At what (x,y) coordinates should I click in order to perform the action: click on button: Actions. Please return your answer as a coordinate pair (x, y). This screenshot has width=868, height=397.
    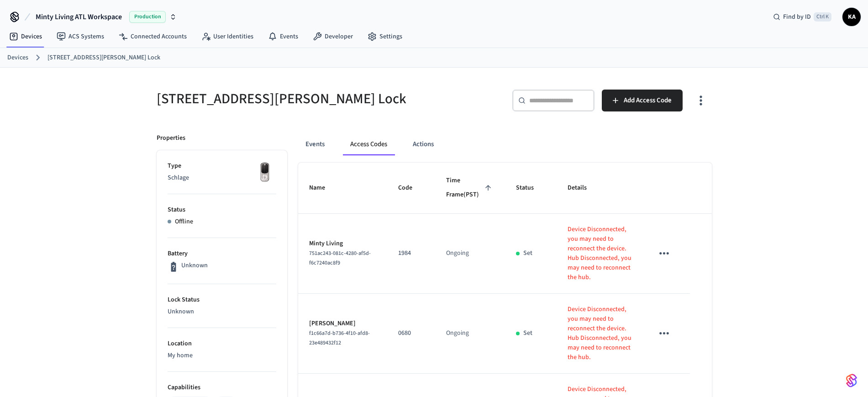
    Looking at the image, I should click on (423, 144).